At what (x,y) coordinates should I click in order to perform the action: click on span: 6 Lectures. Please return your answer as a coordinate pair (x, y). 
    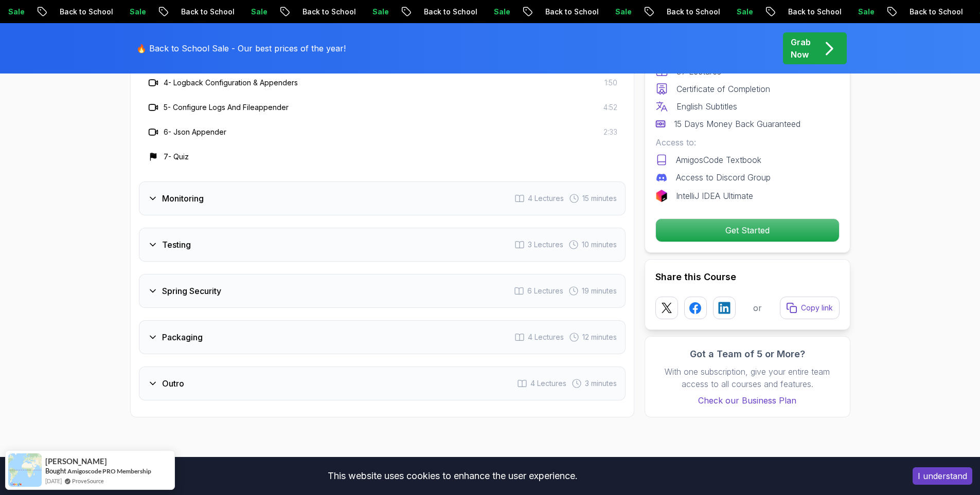
    Looking at the image, I should click on (545, 291).